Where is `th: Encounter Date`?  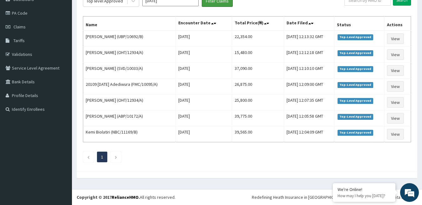
th: Encounter Date is located at coordinates (204, 24).